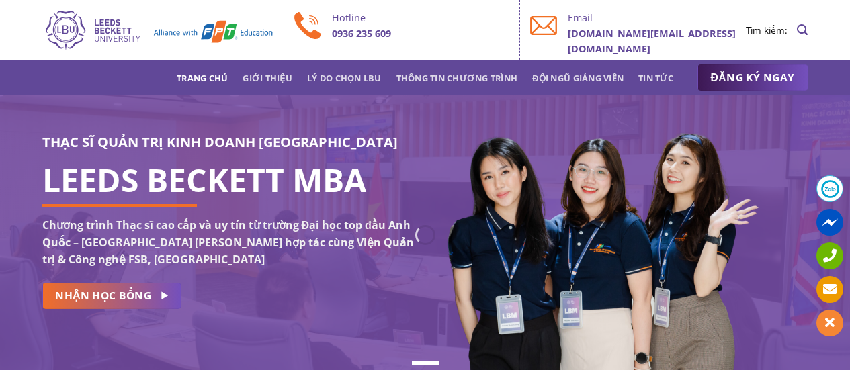  I want to click on a: Lý do chọn LBU, so click(344, 78).